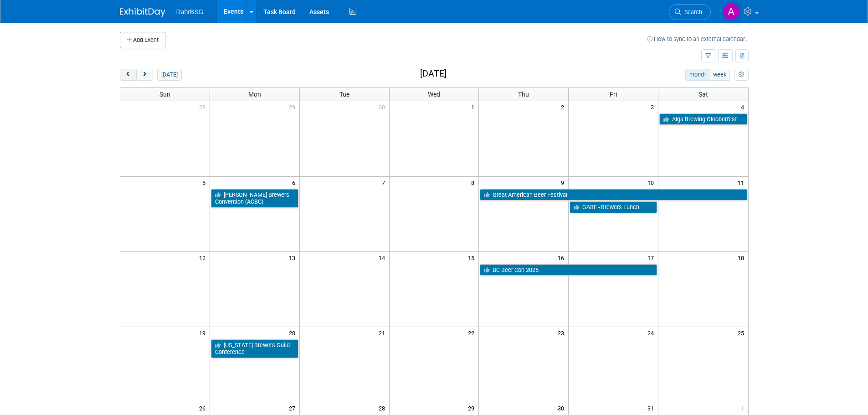 Image resolution: width=868 pixels, height=415 pixels. What do you see at coordinates (690, 12) in the screenshot?
I see `a: Search` at bounding box center [690, 12].